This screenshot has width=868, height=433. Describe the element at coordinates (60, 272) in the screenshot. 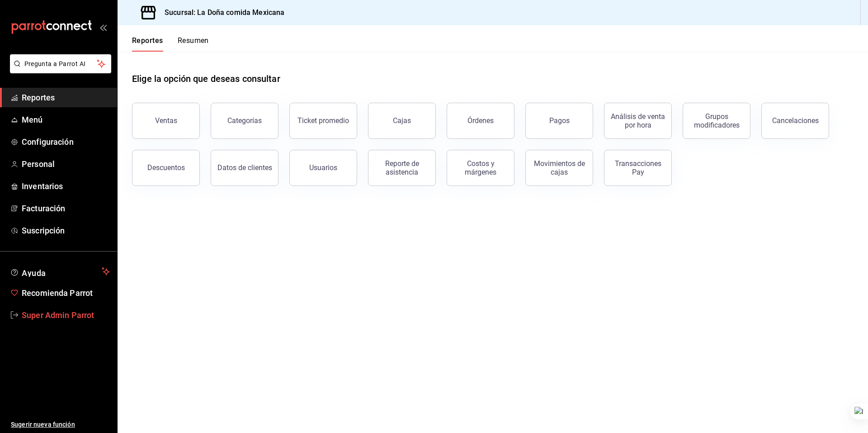

I see `span: Ayuda` at that location.